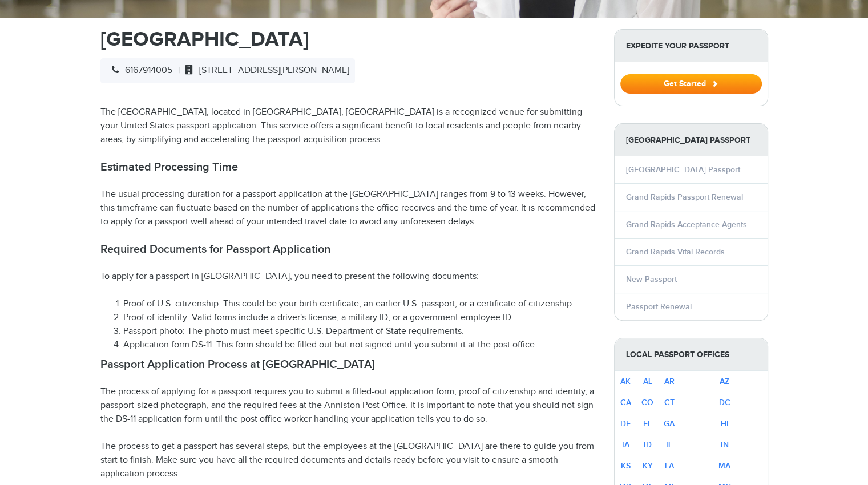 This screenshot has height=485, width=868. Describe the element at coordinates (691, 84) in the screenshot. I see `button: Get Started` at that location.